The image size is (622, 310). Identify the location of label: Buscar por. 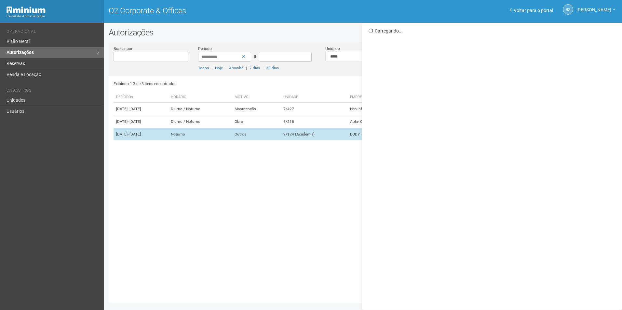
(123, 49).